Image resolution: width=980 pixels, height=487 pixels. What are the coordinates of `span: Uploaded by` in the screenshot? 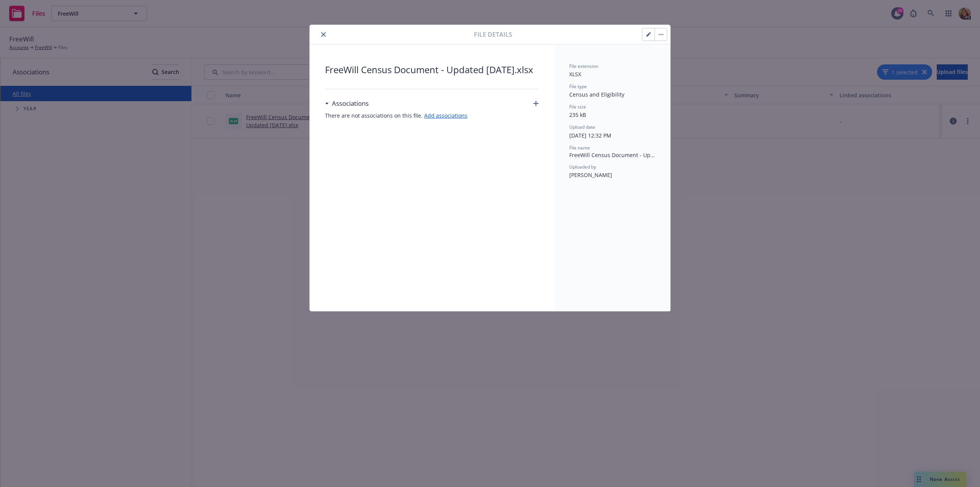 It's located at (583, 167).